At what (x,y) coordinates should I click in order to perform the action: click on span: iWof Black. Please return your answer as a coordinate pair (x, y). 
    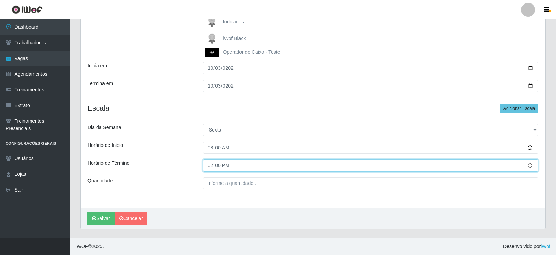
    Looking at the image, I should click on (235, 38).